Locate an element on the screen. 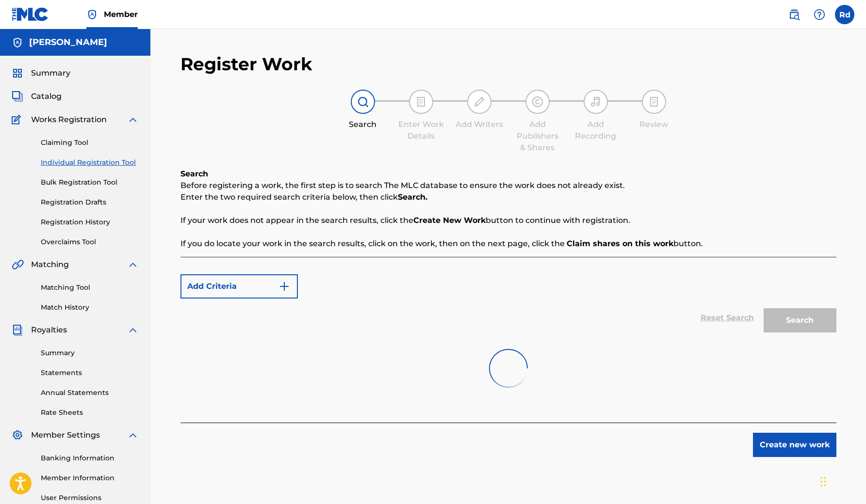 The height and width of the screenshot is (504, 866). a: Overclaims Tool is located at coordinates (90, 241).